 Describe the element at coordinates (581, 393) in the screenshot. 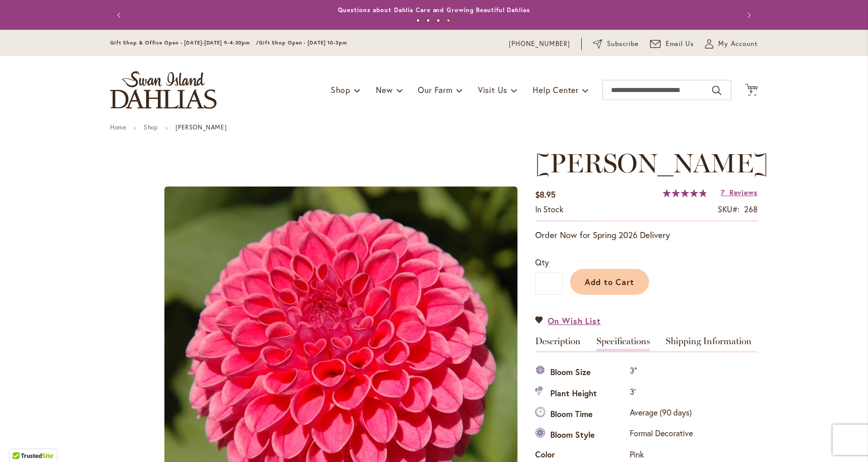

I see `th: Plant Height` at that location.